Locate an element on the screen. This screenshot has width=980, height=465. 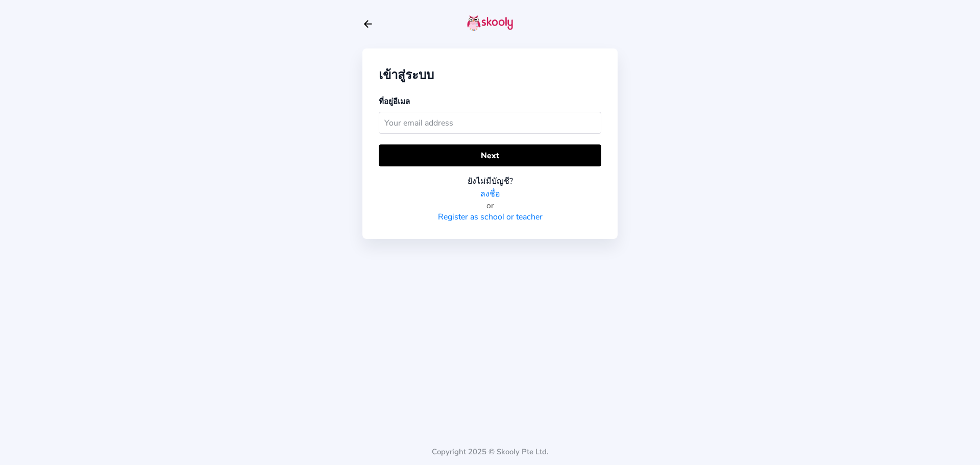
a: Register as school or teacher is located at coordinates (490, 217).